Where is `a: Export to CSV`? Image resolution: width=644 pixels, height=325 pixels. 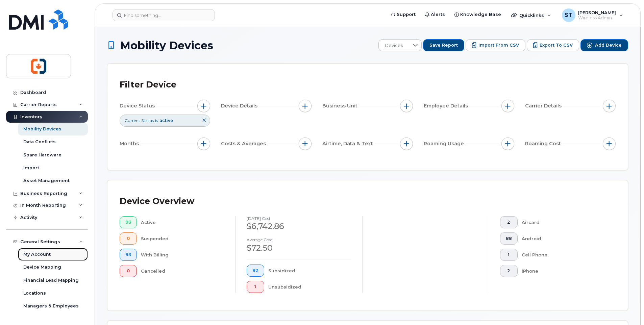
a: Export to CSV is located at coordinates (553, 46).